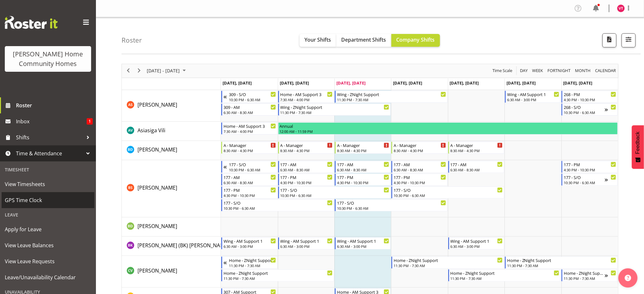 Image resolution: width=644 pixels, height=294 pixels. Describe the element at coordinates (249, 110) in the screenshot. I see `div: Arshdeep Singh"s event - 309 - AM Begin From Monday, September 29, 2025 at 6:30:00 AM GMT+13:00 E...` at that location.